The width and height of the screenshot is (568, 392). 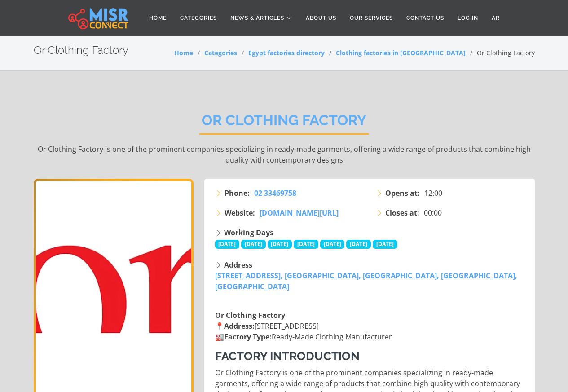 I want to click on span: News & Articles, so click(x=258, y=18).